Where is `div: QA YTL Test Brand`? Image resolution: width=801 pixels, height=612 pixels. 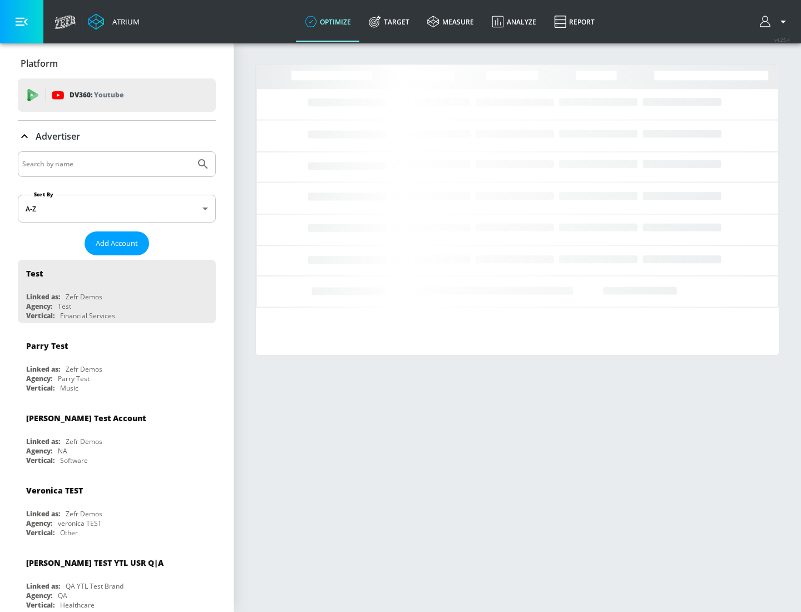 div: QA YTL Test Brand is located at coordinates (95, 586).